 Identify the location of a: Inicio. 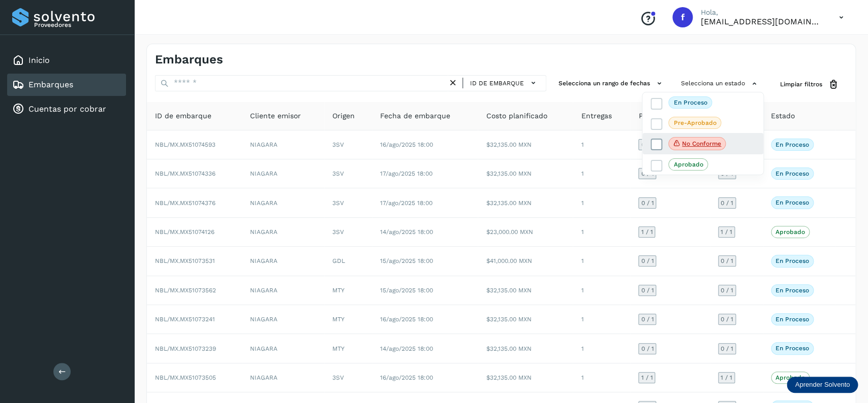
(39, 60).